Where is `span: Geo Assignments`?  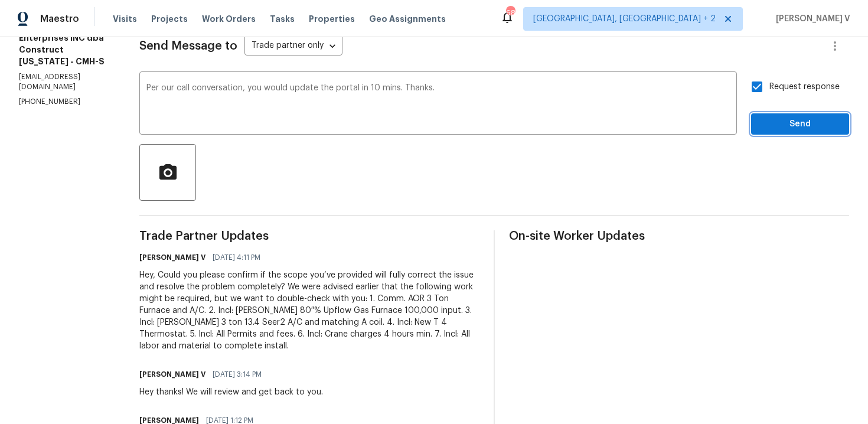 span: Geo Assignments is located at coordinates (407, 19).